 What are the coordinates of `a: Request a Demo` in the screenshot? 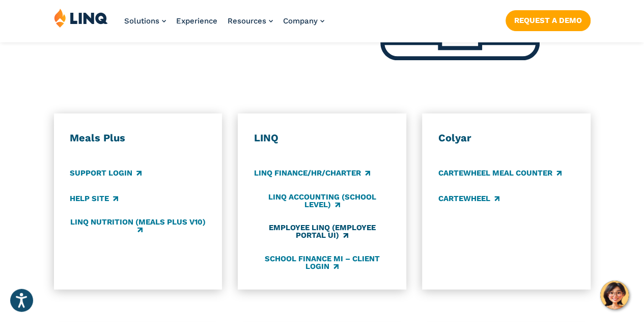 It's located at (548, 20).